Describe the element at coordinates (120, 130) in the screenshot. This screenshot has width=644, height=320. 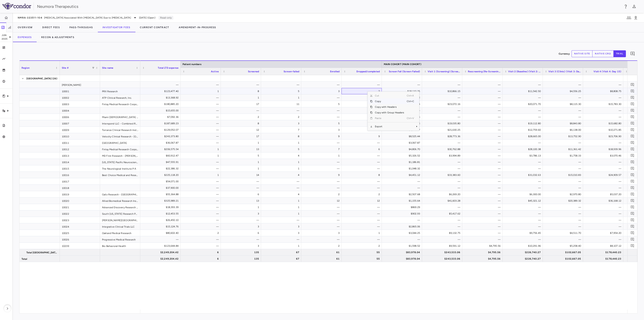
I see `div: Torrance Clinical Research Institute` at that location.